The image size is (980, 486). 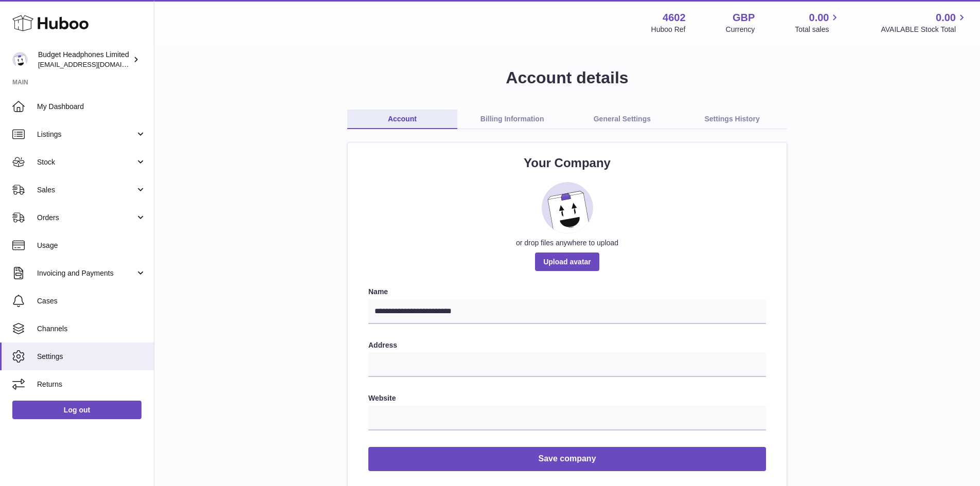 What do you see at coordinates (86, 218) in the screenshot?
I see `span: Orders` at bounding box center [86, 218].